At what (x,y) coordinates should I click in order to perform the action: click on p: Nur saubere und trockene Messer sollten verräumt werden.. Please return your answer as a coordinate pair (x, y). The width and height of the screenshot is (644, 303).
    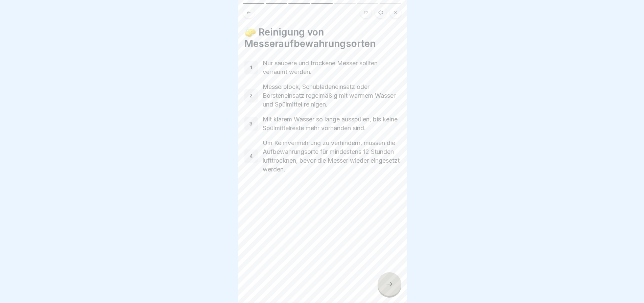
    Looking at the image, I should click on (331, 68).